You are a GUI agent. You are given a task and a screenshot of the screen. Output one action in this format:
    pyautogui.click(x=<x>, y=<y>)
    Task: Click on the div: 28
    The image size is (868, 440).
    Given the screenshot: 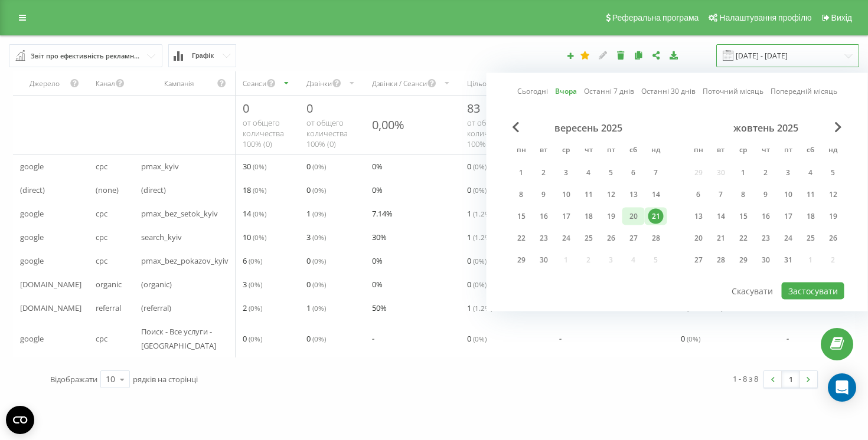 What is the action you would take?
    pyautogui.click(x=720, y=260)
    